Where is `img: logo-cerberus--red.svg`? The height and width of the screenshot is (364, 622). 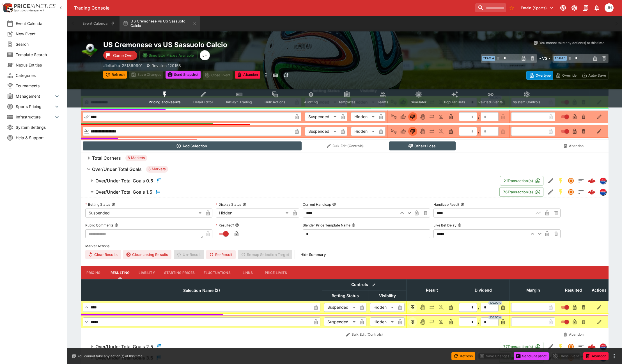
img: logo-cerberus--red.svg is located at coordinates (592, 192).